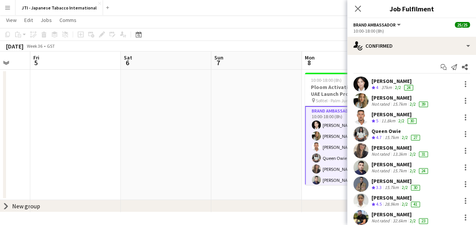 Image resolution: width=476 pixels, height=225 pixels. What do you see at coordinates (377, 25) in the screenshot?
I see `button: Brand Ambassador` at bounding box center [377, 25].